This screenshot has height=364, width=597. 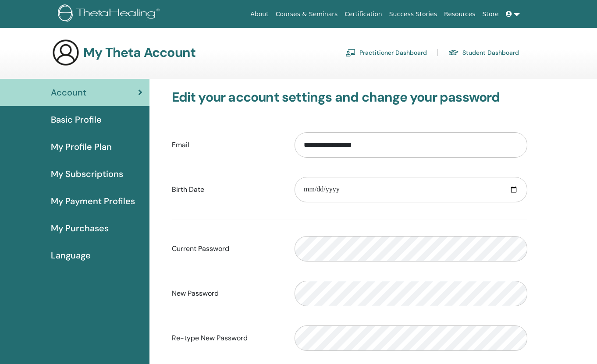 I want to click on a: Courses & Seminars, so click(x=307, y=14).